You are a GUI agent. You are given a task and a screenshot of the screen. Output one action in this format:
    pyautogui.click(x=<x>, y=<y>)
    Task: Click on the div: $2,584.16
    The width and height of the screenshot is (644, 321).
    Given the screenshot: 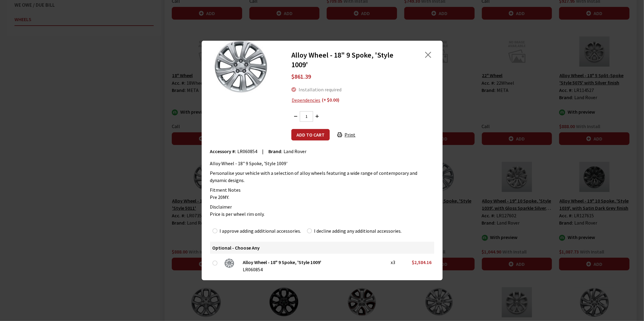 What is the action you would take?
    pyautogui.click(x=419, y=263)
    